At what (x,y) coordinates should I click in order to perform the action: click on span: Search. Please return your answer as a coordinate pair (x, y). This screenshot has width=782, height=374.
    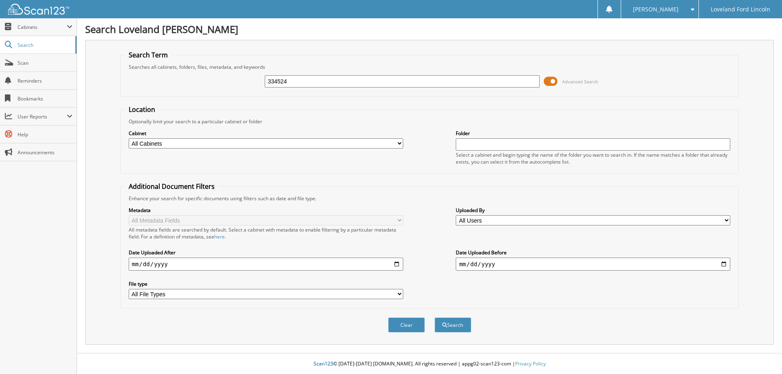
    Looking at the image, I should click on (44, 45).